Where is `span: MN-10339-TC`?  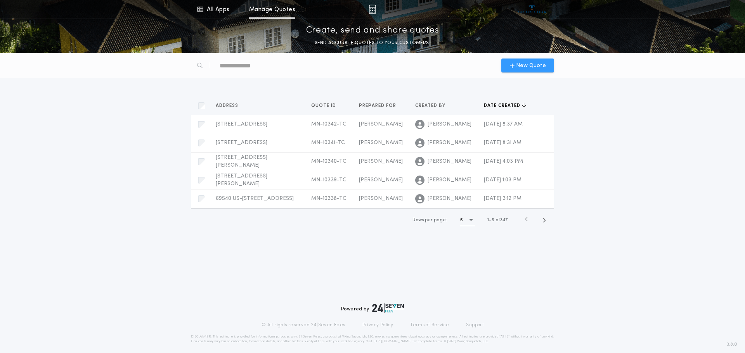
span: MN-10339-TC is located at coordinates (328, 180).